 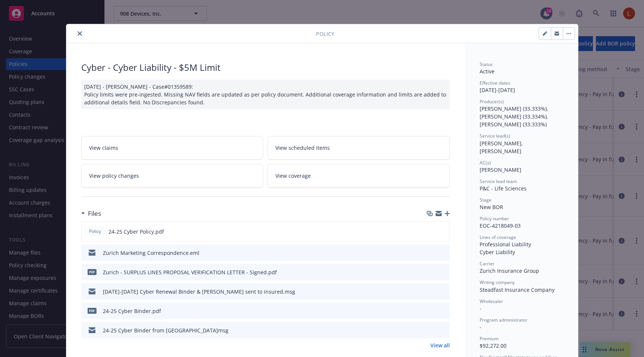 What do you see at coordinates (497, 282) in the screenshot?
I see `span: Writing company` at bounding box center [497, 282].